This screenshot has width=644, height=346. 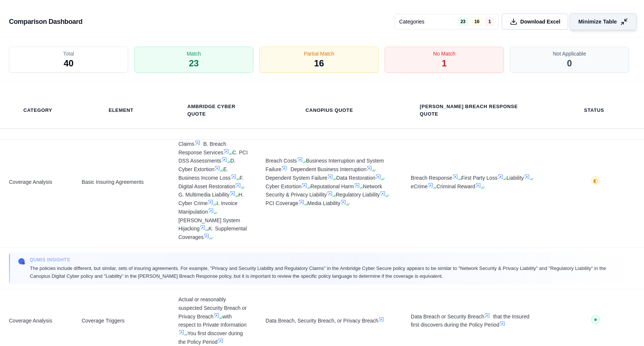 What do you see at coordinates (594, 110) in the screenshot?
I see `th: Status` at bounding box center [594, 110].